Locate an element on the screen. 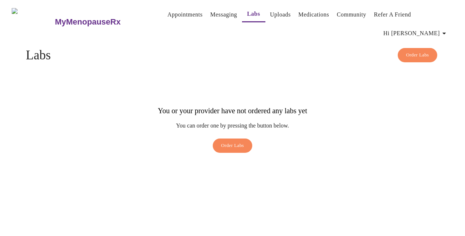  h3: MyMenopauseRx is located at coordinates (88, 22).